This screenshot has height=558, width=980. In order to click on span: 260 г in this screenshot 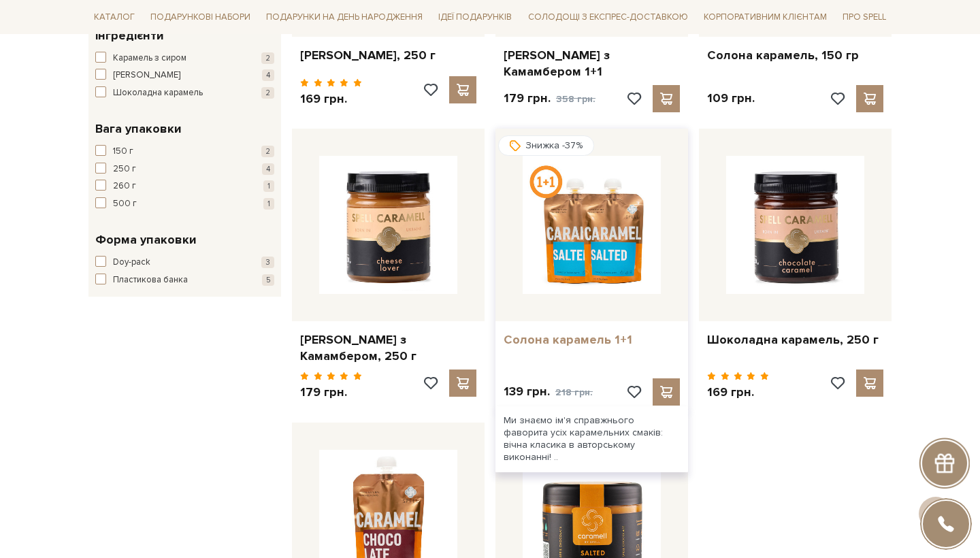, I will do `click(125, 186)`.